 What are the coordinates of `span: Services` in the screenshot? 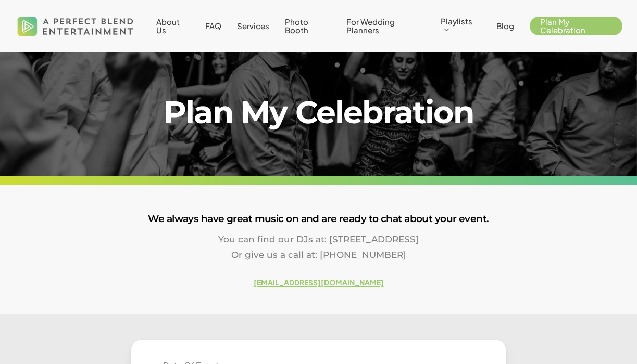 It's located at (253, 25).